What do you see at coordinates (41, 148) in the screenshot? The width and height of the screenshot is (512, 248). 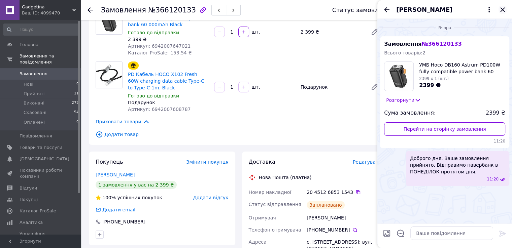 I see `span: Товари та послуги` at bounding box center [41, 148].